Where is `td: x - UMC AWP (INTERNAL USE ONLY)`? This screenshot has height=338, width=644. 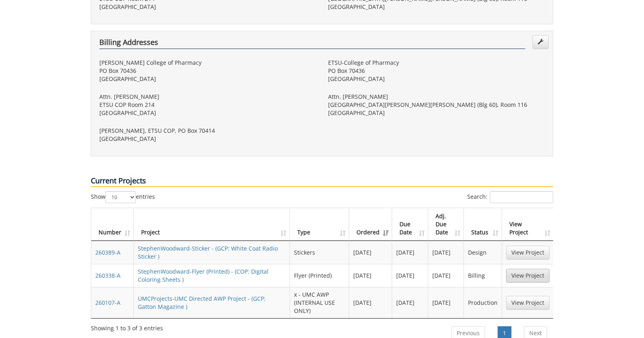 td: x - UMC AWP (INTERNAL USE ONLY) is located at coordinates (320, 303).